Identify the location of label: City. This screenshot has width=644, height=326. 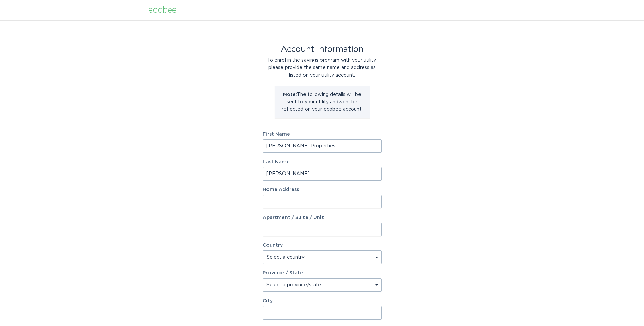
(322, 302).